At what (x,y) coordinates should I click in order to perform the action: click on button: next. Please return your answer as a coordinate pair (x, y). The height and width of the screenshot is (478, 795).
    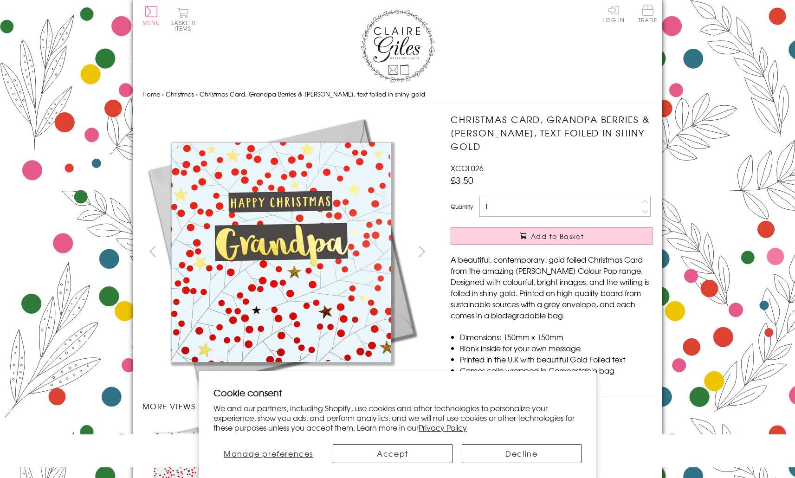
    Looking at the image, I should click on (421, 251).